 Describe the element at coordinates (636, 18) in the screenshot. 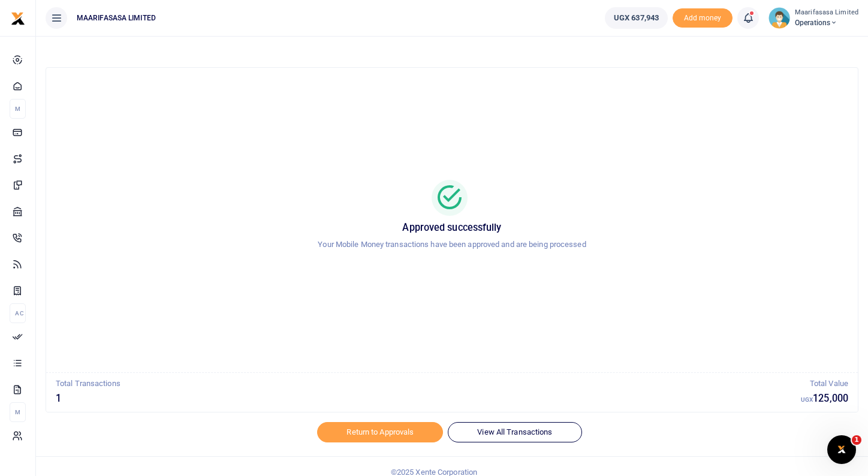

I see `span: UGX 637,943` at that location.